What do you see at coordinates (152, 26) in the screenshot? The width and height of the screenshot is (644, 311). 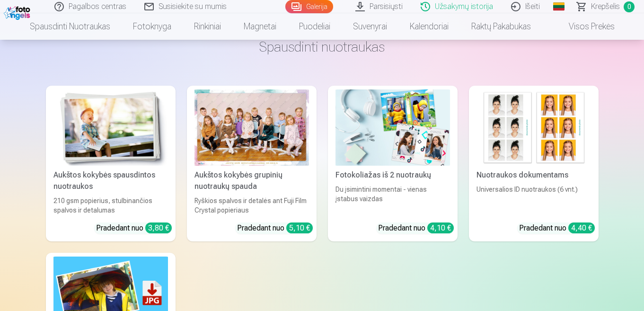 I see `a: Fotoknyga` at bounding box center [152, 26].